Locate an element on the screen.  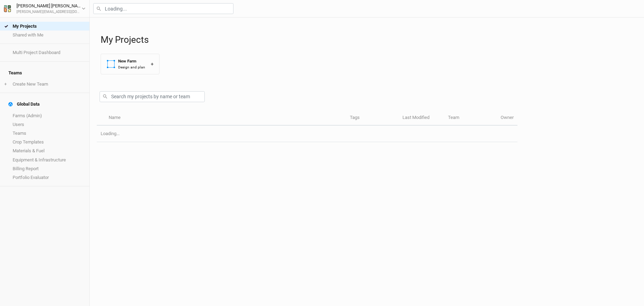
th: Tags is located at coordinates (372, 118).